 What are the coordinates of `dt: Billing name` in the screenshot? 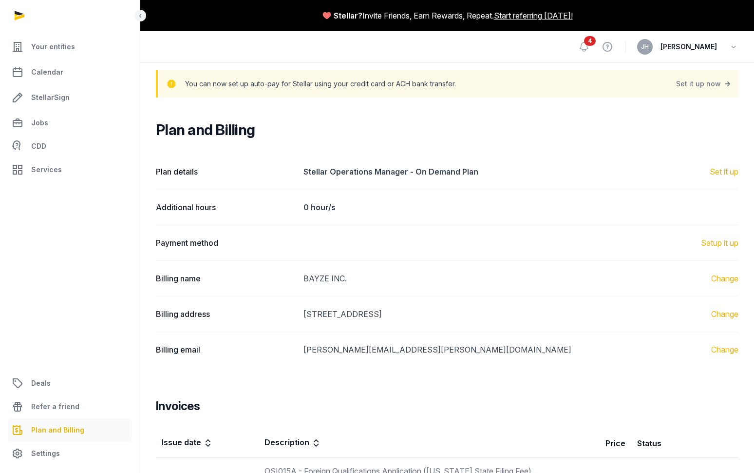 It's located at (226, 278).